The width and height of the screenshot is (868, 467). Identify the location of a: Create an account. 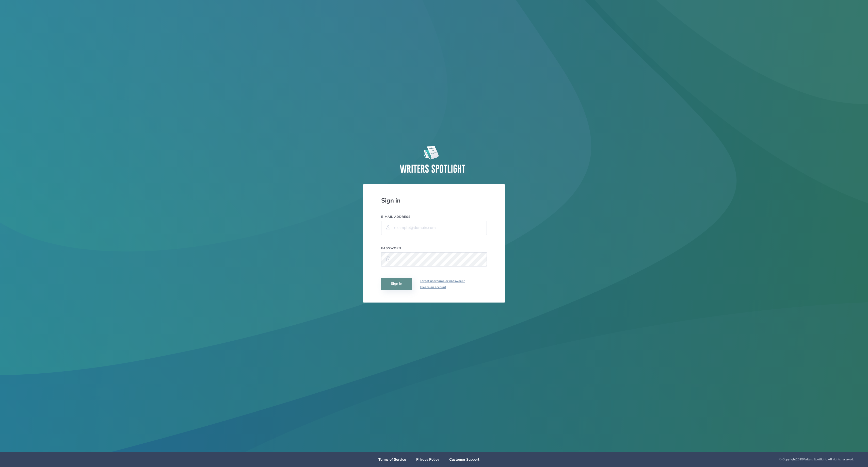
(442, 287).